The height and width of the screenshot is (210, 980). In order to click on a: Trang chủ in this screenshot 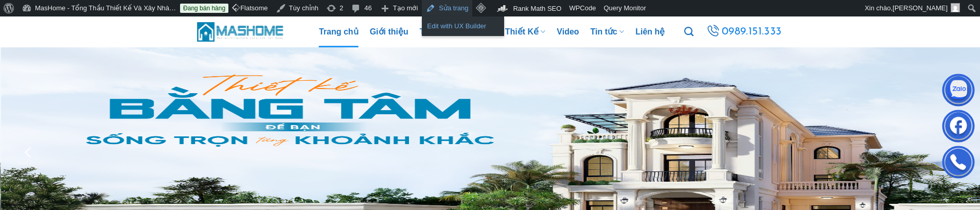, I will do `click(339, 32)`.